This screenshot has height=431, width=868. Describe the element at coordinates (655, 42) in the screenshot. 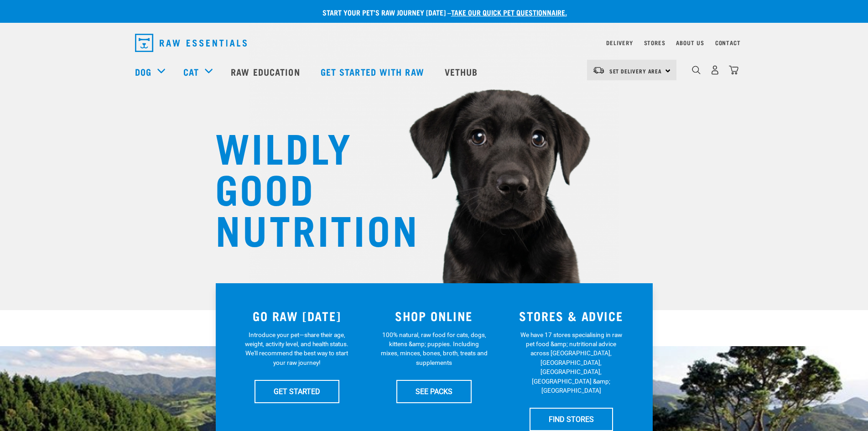

I see `a: Stores` at that location.